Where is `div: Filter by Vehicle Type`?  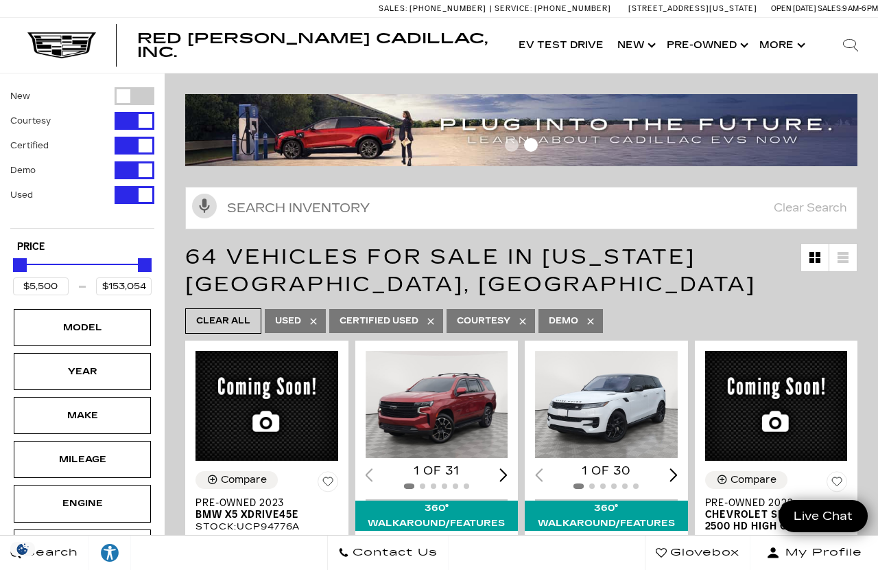 div: Filter by Vehicle Type is located at coordinates (82, 157).